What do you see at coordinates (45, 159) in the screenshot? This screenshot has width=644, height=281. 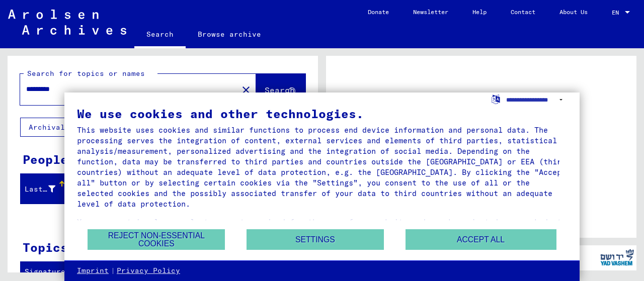 I see `div: People` at bounding box center [45, 159].